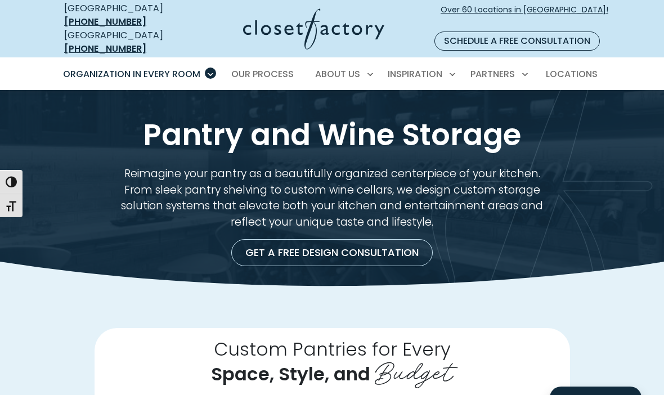  Describe the element at coordinates (132, 74) in the screenshot. I see `span: Organization in Every Room` at that location.